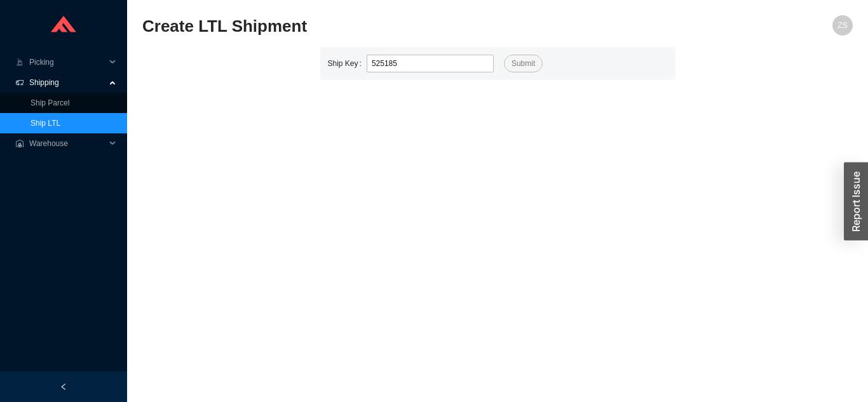  Describe the element at coordinates (50, 103) in the screenshot. I see `a: Ship Parcel` at that location.